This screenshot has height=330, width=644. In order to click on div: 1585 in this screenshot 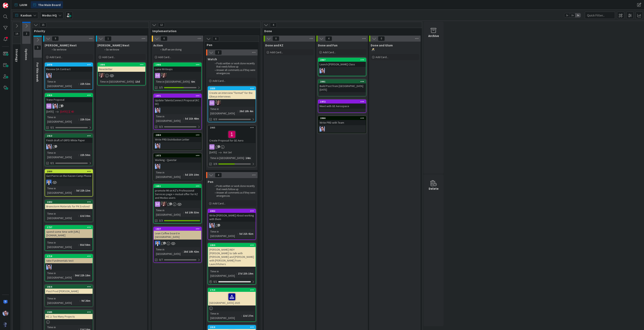, I will do `click(69, 312)`.